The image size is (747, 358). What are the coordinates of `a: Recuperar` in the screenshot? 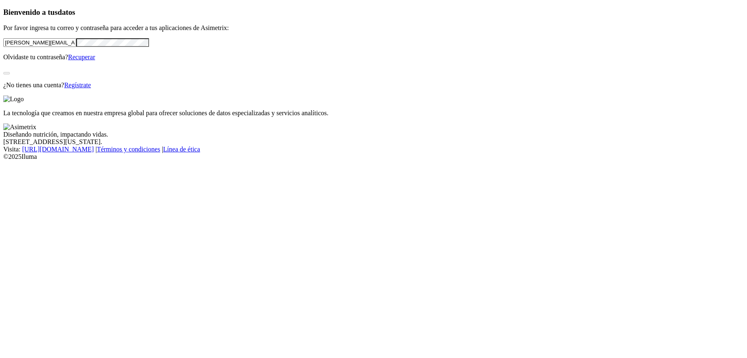 It's located at (81, 57).